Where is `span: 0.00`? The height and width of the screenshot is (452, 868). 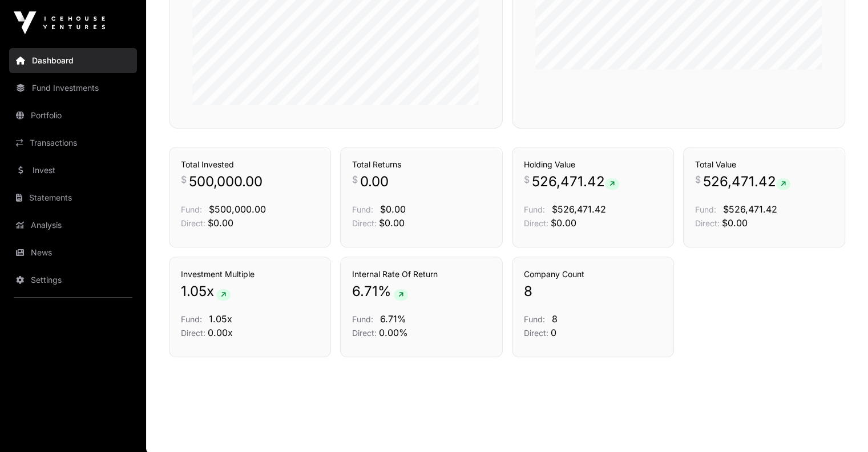
span: 0.00 is located at coordinates (374, 181).